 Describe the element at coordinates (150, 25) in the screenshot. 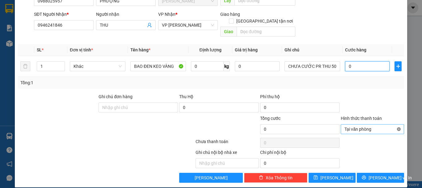

I see `span: user-add` at that location.